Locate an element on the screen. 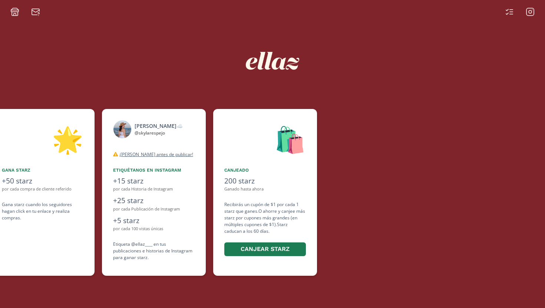 The height and width of the screenshot is (308, 545). img: nKmKAABZpYV7 is located at coordinates (273, 61).